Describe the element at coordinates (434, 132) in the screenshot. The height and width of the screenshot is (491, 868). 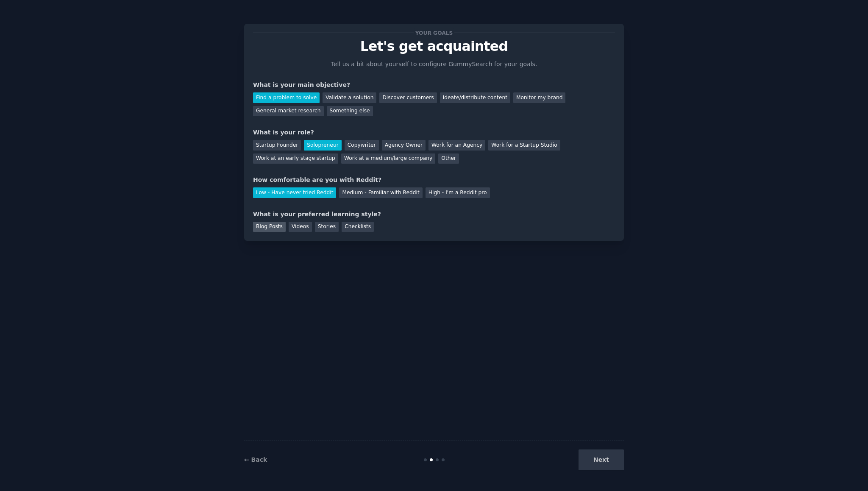
I see `div: What is your role?` at that location.